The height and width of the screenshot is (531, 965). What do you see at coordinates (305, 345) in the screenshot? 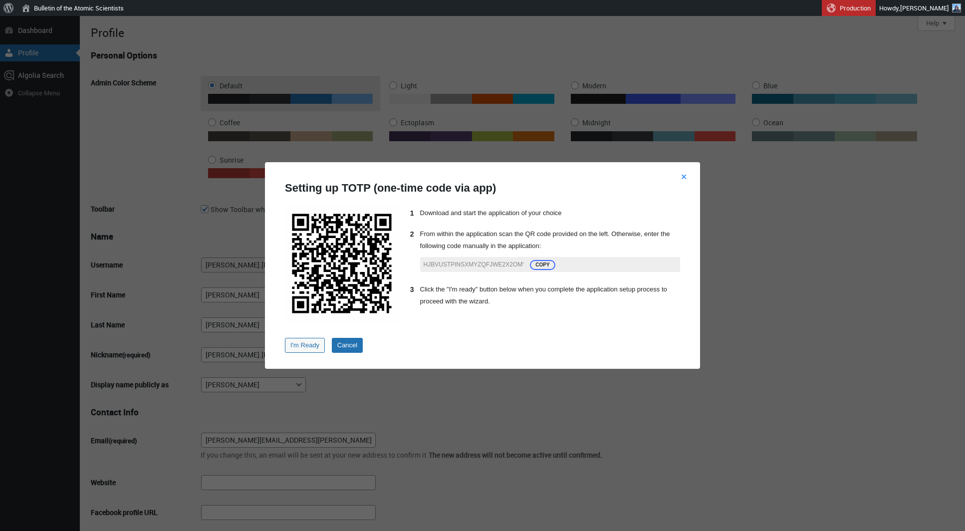
I see `button: I'm Ready` at bounding box center [305, 345].